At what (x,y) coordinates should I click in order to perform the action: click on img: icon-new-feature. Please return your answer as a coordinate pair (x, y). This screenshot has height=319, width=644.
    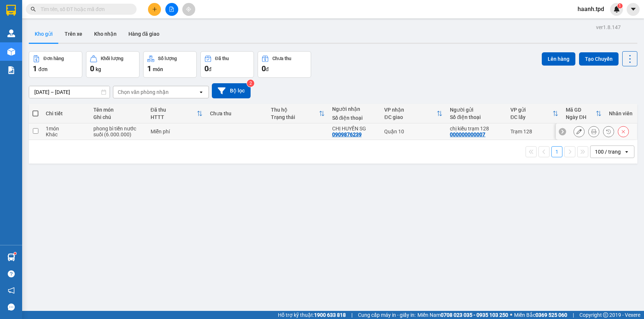
    Looking at the image, I should click on (617, 9).